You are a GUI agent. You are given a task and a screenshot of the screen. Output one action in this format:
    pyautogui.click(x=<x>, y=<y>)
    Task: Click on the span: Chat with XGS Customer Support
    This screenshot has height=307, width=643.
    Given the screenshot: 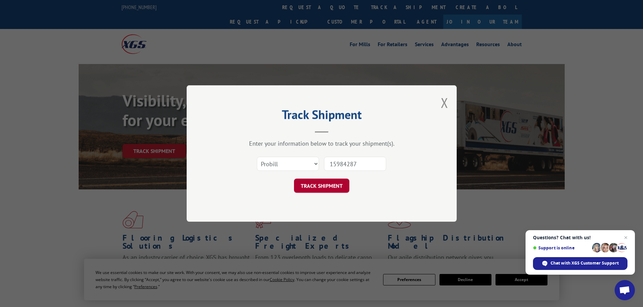 What is the action you would take?
    pyautogui.click(x=585, y=264)
    